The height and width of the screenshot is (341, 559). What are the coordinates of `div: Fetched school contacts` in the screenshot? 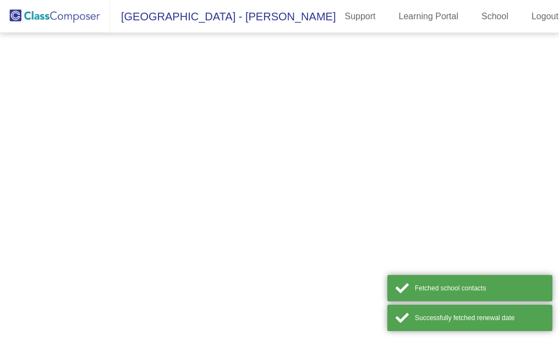 It's located at (480, 288).